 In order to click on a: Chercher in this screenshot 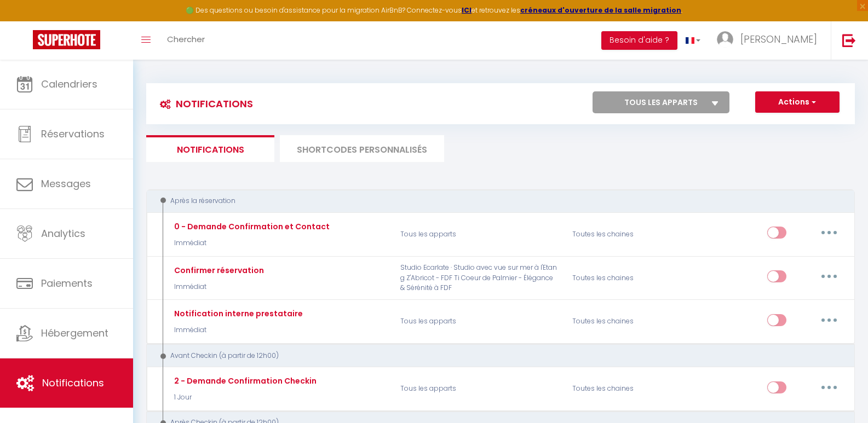, I will do `click(186, 41)`.